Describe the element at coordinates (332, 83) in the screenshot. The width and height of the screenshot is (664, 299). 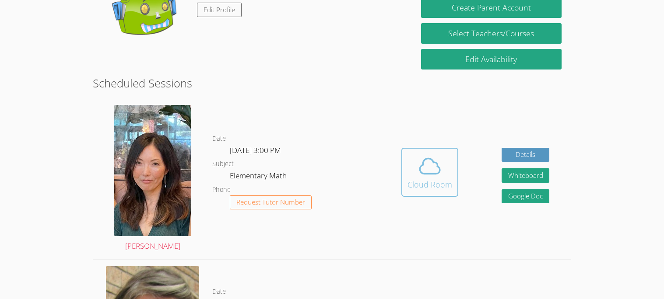
I see `h2: Scheduled Sessions` at that location.